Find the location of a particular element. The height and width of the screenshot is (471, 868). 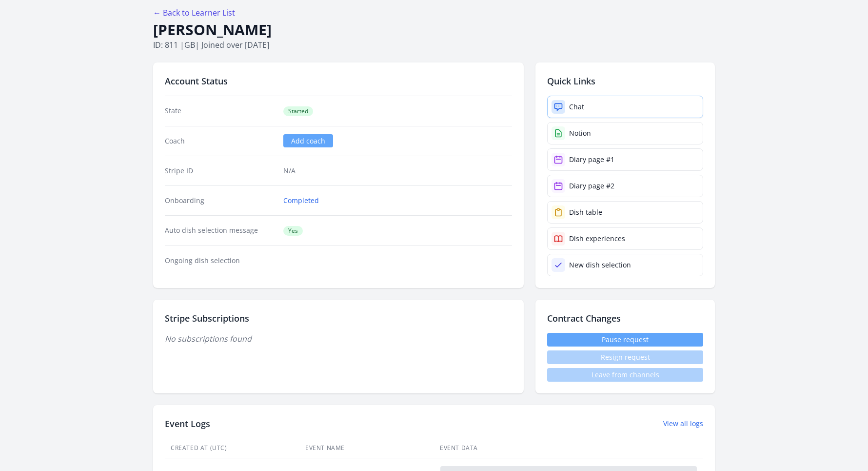

th: Created At (UTC) is located at coordinates (232, 448).